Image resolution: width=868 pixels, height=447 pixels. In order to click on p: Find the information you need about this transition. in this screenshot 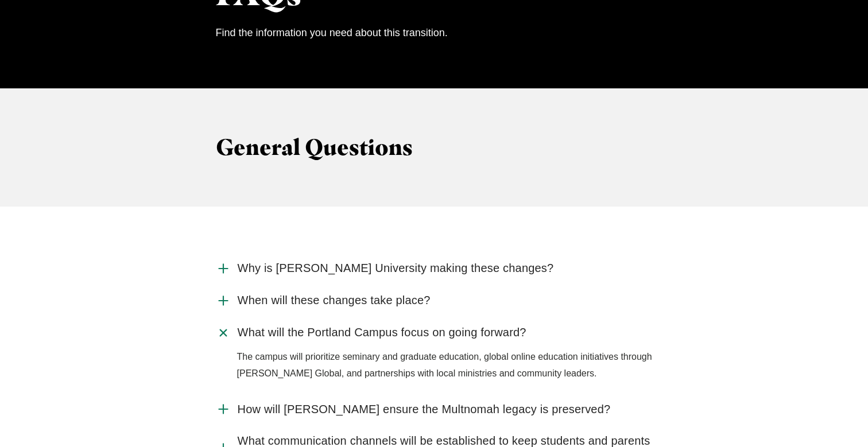, I will do `click(434, 33)`.